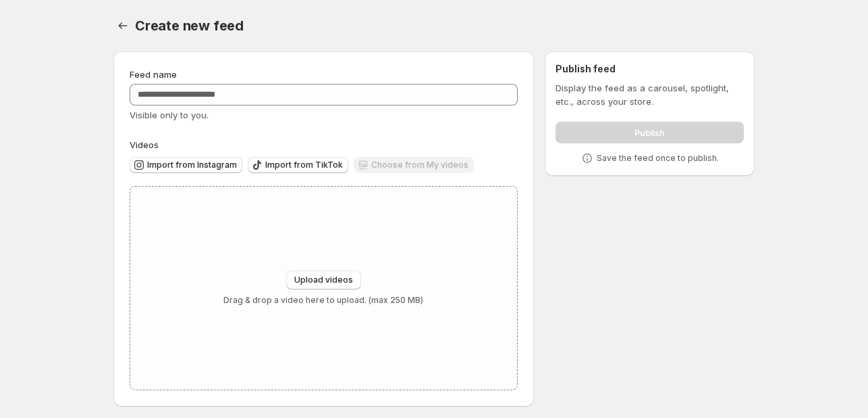 This screenshot has height=418, width=868. What do you see at coordinates (298, 165) in the screenshot?
I see `button: Import from TikTok` at bounding box center [298, 165].